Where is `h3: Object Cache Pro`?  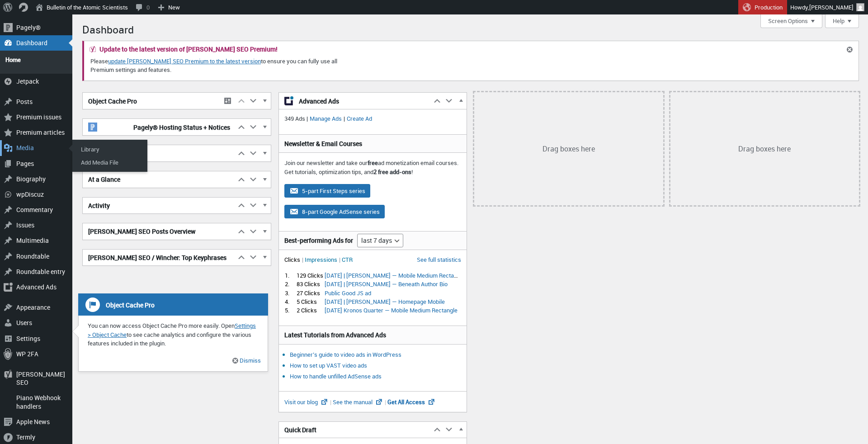
h3: Object Cache Pro is located at coordinates (173, 305).